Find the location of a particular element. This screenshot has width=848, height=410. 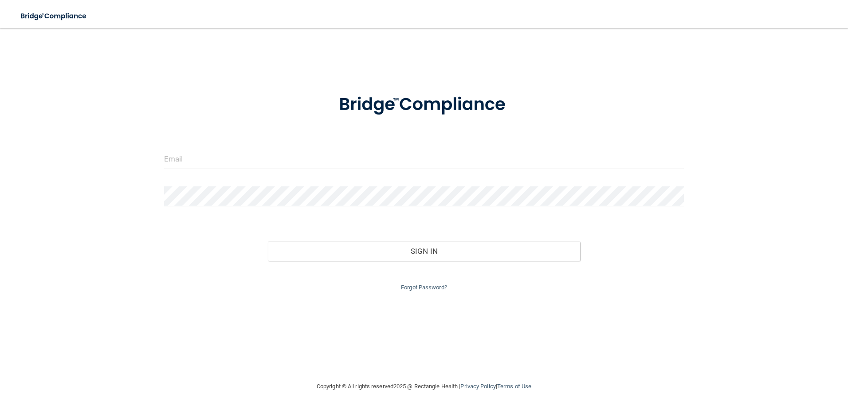

input: Email is located at coordinates (424, 159).